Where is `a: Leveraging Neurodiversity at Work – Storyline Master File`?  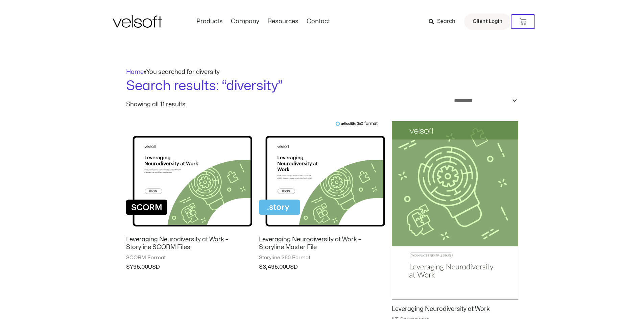 a: Leveraging Neurodiversity at Work – Storyline Master File is located at coordinates (322, 245).